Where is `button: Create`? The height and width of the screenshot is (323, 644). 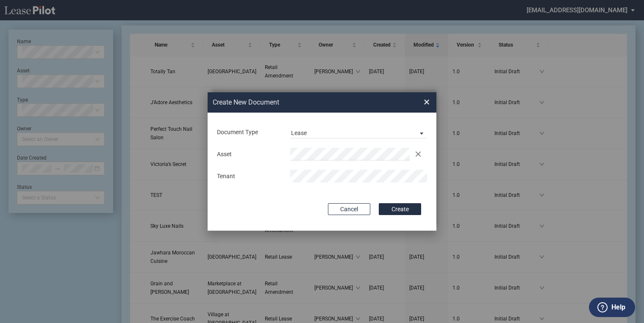
button: Create is located at coordinates (400, 209).